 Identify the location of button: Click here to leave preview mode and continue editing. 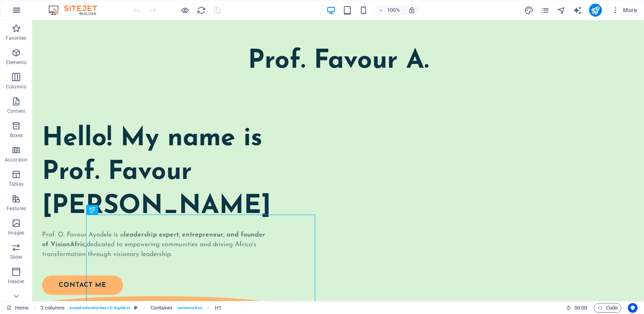
(185, 10).